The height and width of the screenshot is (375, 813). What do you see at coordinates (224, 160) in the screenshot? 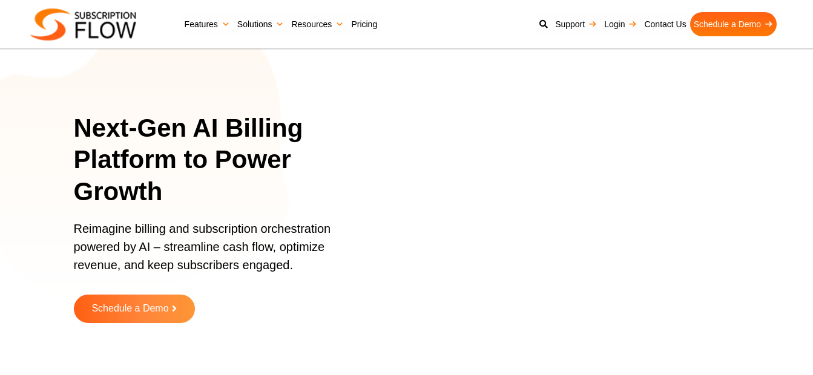
I see `h1: Next-Gen AI Billing Platform to Power Growth` at bounding box center [224, 160].